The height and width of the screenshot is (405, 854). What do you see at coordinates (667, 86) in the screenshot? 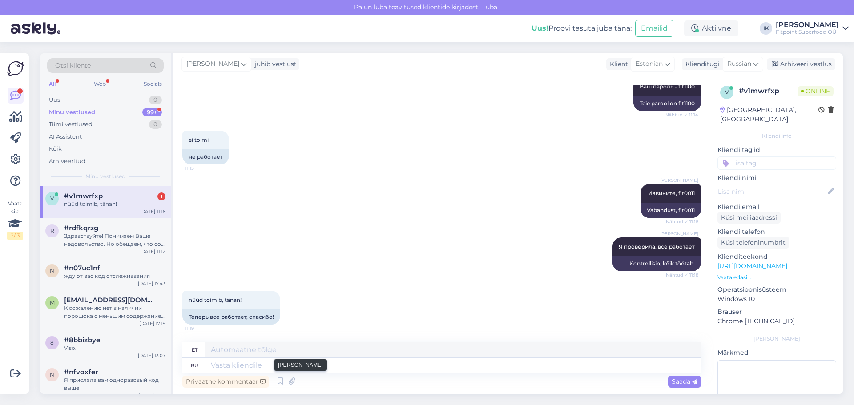
I see `span: Ваш пароль - fit1100` at bounding box center [667, 86].